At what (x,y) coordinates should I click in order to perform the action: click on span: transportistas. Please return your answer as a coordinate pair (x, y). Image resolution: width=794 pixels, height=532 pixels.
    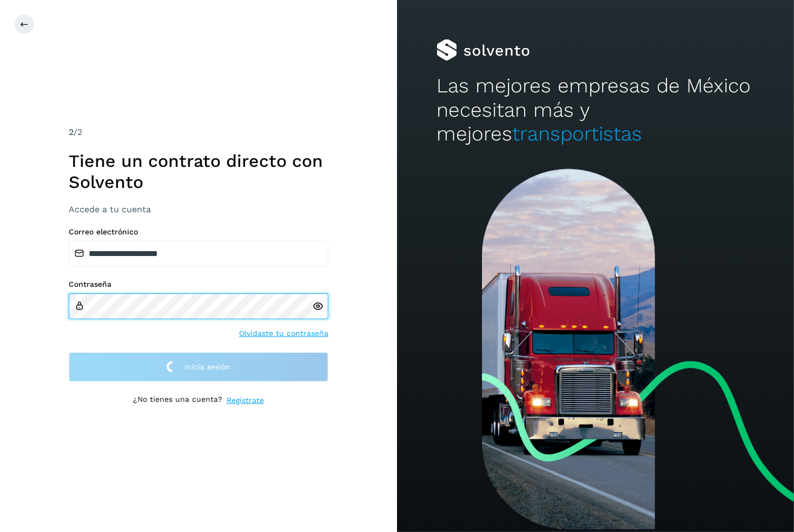
    Looking at the image, I should click on (577, 134).